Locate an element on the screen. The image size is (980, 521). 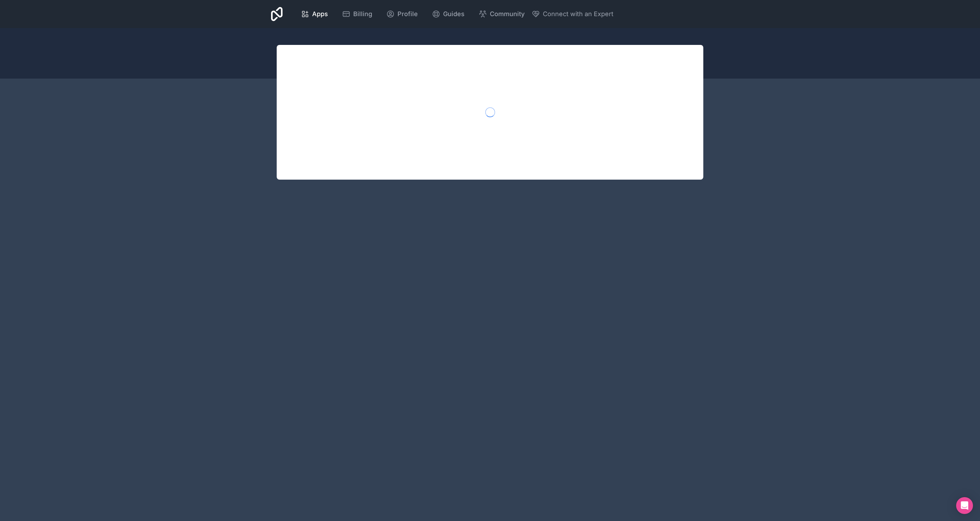
a: Profile is located at coordinates (402, 14).